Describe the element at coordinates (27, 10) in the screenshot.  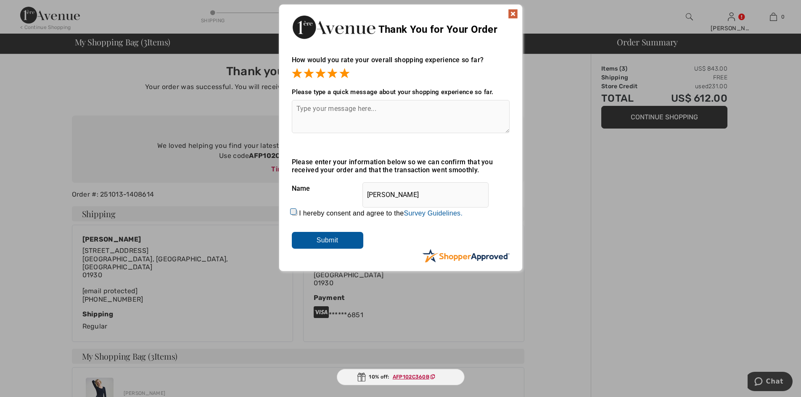
I see `span: Chat` at that location.